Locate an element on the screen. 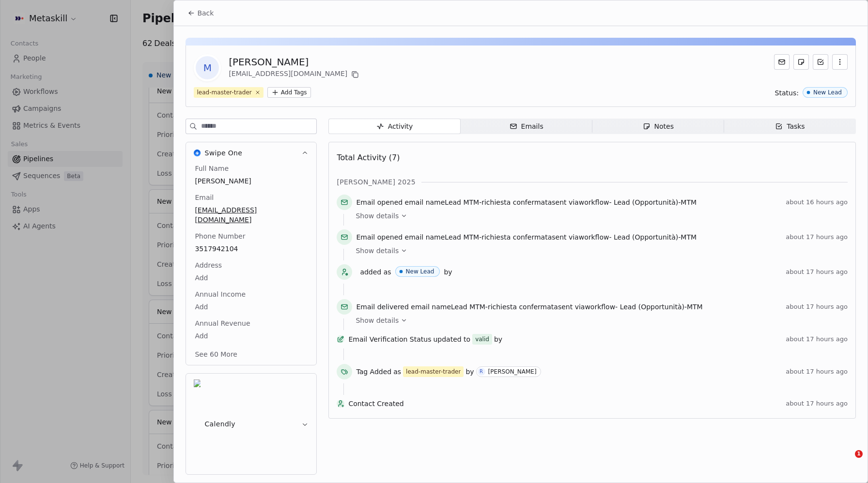 This screenshot has height=483, width=868. button: See 60 More is located at coordinates (216, 354).